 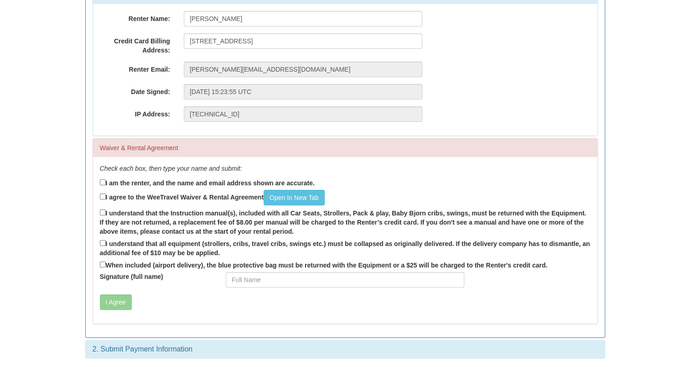 What do you see at coordinates (171, 168) in the screenshot?
I see `em: Check each box, then type your name and submit:` at bounding box center [171, 168].